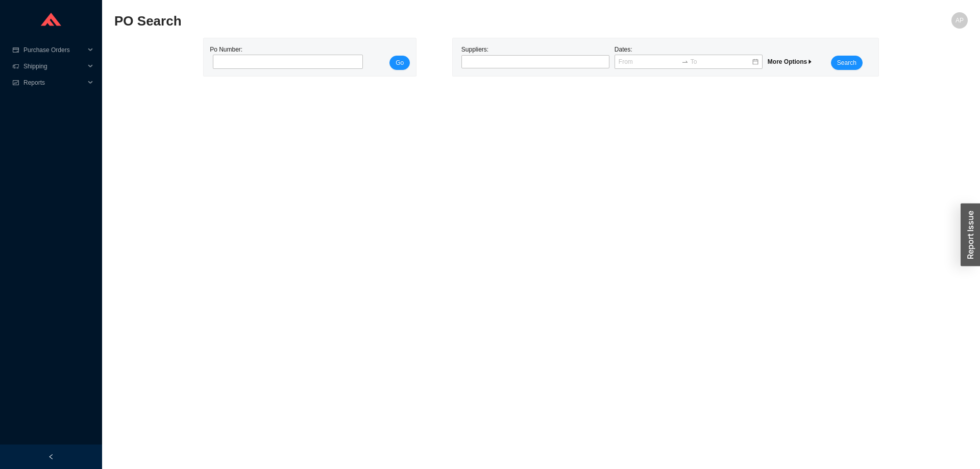 The height and width of the screenshot is (469, 980). Describe the element at coordinates (685, 62) in the screenshot. I see `span: swap-right` at that location.